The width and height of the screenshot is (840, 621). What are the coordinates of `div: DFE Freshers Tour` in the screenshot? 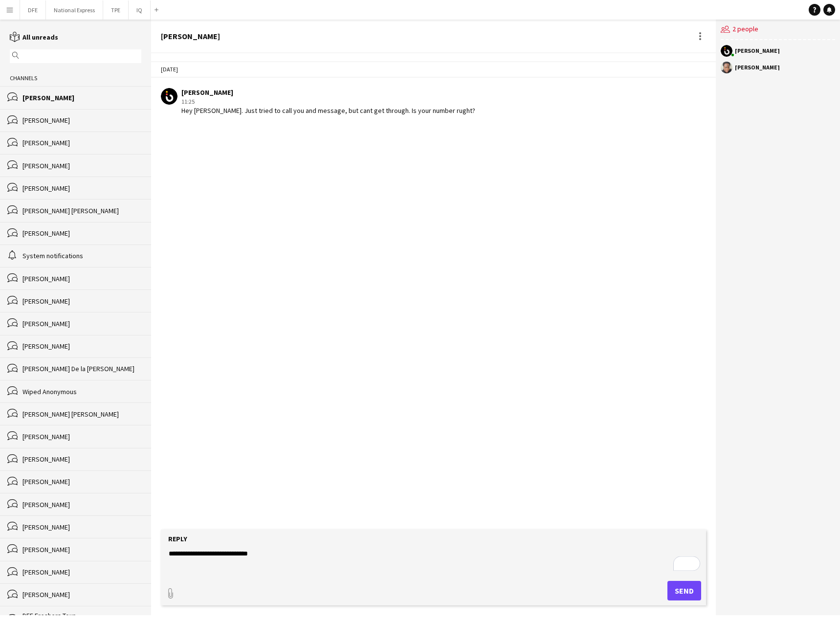 It's located at (81, 616).